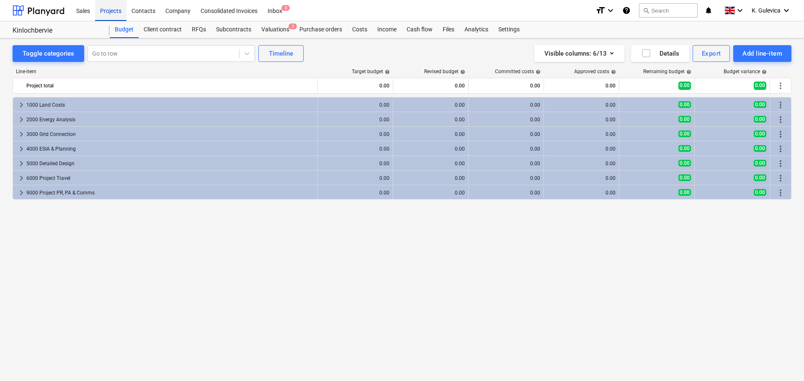  What do you see at coordinates (371, 72) in the screenshot?
I see `div: Target budget` at bounding box center [371, 72].